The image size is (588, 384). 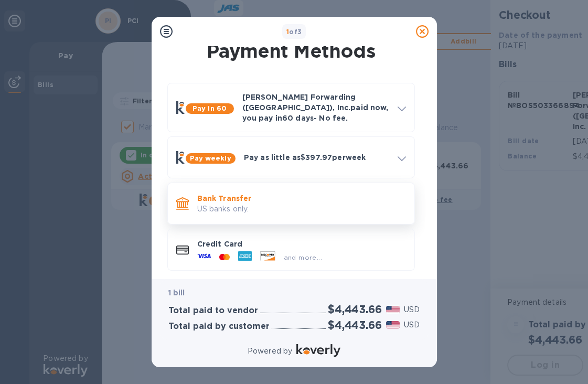 What do you see at coordinates (318, 350) in the screenshot?
I see `img: Logo` at bounding box center [318, 350].